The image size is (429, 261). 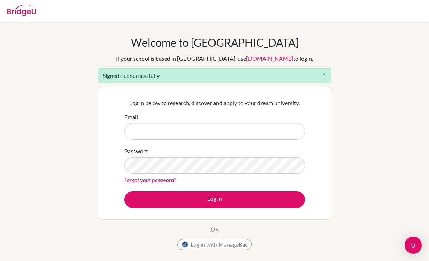 What do you see at coordinates (324, 74) in the screenshot?
I see `button: Close` at bounding box center [324, 74].